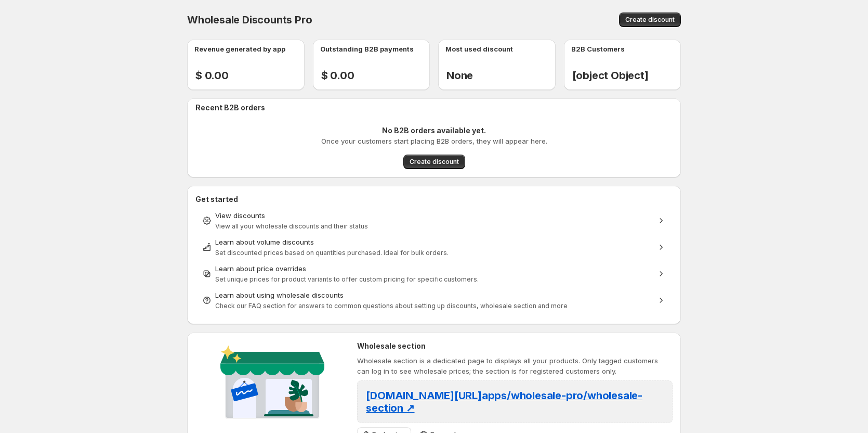  I want to click on img: Wholesale section, so click(273, 384).